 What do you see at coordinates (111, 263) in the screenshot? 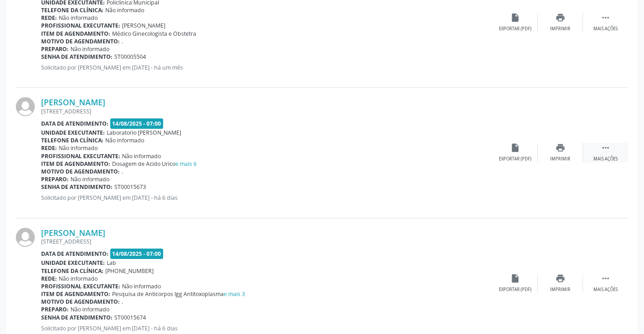
I see `span: Lab` at bounding box center [111, 263].